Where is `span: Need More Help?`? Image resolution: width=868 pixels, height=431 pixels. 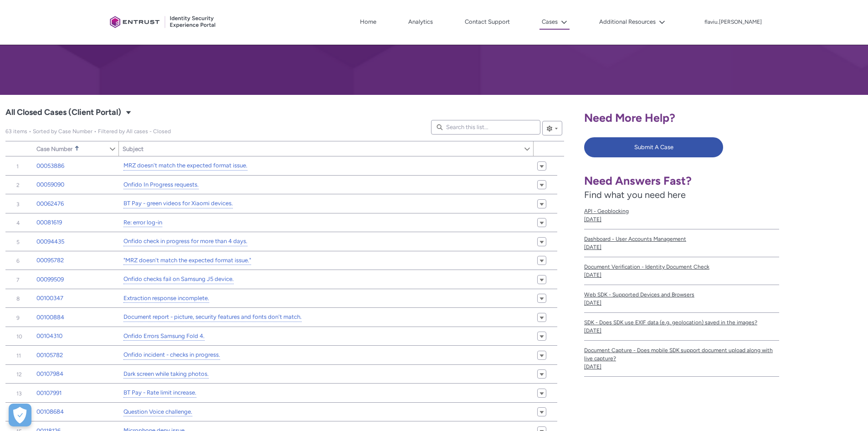
span: Need More Help? is located at coordinates (630, 117).